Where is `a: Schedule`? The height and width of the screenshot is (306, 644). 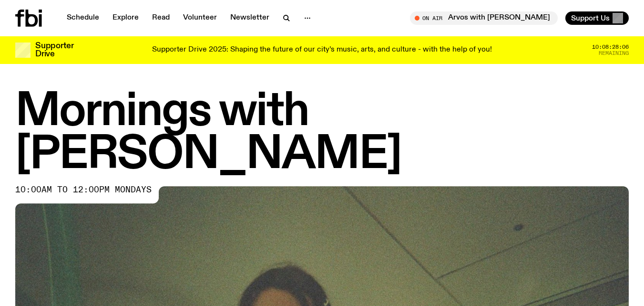
a: Schedule is located at coordinates (83, 18).